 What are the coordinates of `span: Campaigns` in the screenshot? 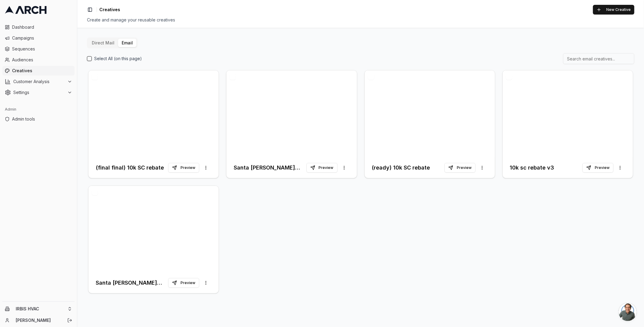 It's located at (42, 38).